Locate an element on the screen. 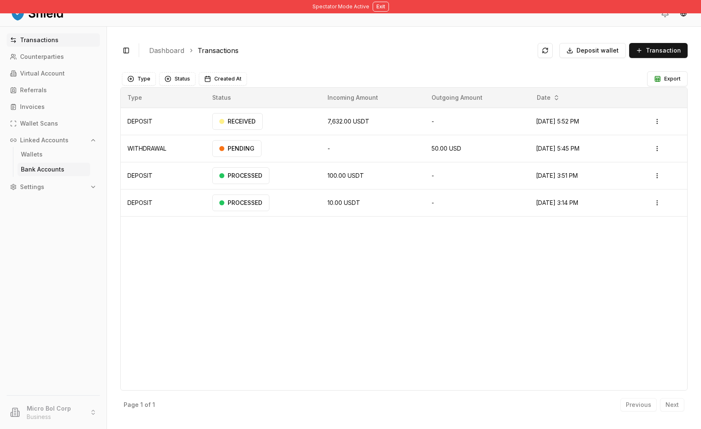  a: Bank Accounts is located at coordinates (54, 170).